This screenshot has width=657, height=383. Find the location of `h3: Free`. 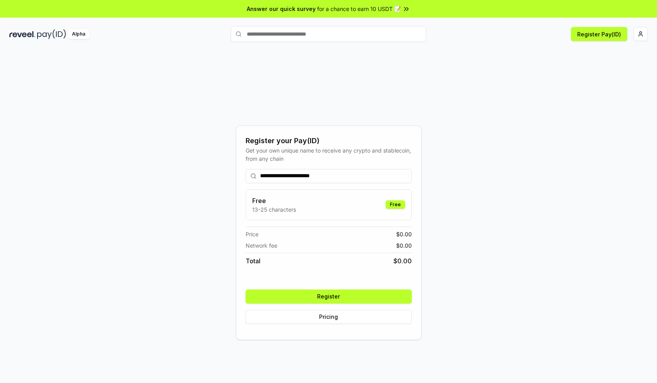

h3: Free is located at coordinates (274, 201).